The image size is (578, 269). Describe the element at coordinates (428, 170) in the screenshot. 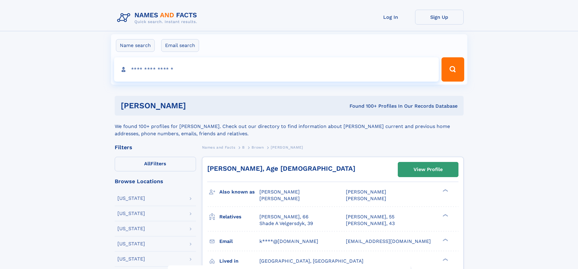

I see `a: View Profile` at that location.